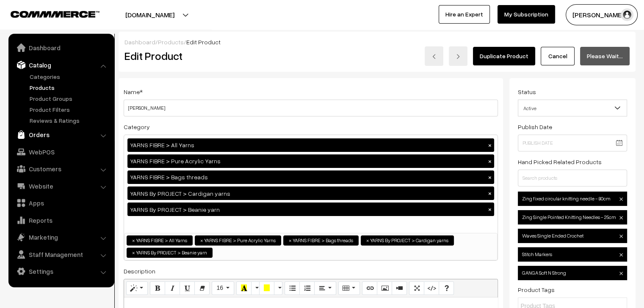  Describe the element at coordinates (604, 56) in the screenshot. I see `button: Please Wait…` at that location.